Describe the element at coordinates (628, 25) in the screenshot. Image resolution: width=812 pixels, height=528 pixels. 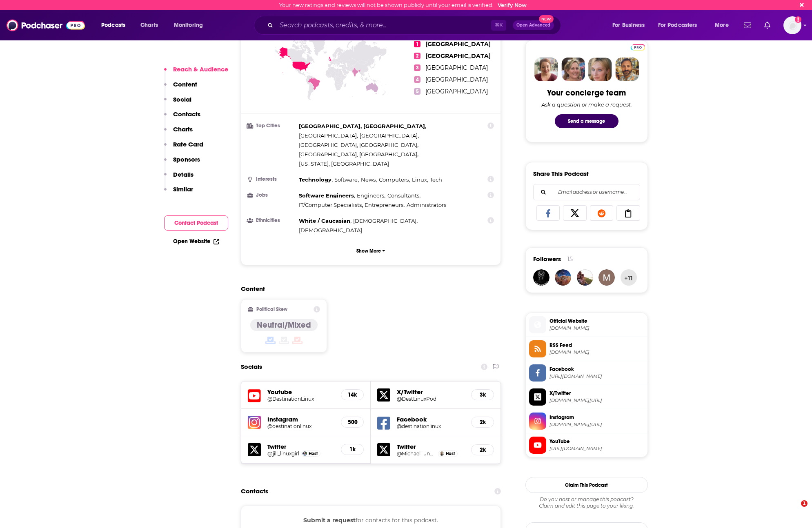
I see `span: For Business` at that location.